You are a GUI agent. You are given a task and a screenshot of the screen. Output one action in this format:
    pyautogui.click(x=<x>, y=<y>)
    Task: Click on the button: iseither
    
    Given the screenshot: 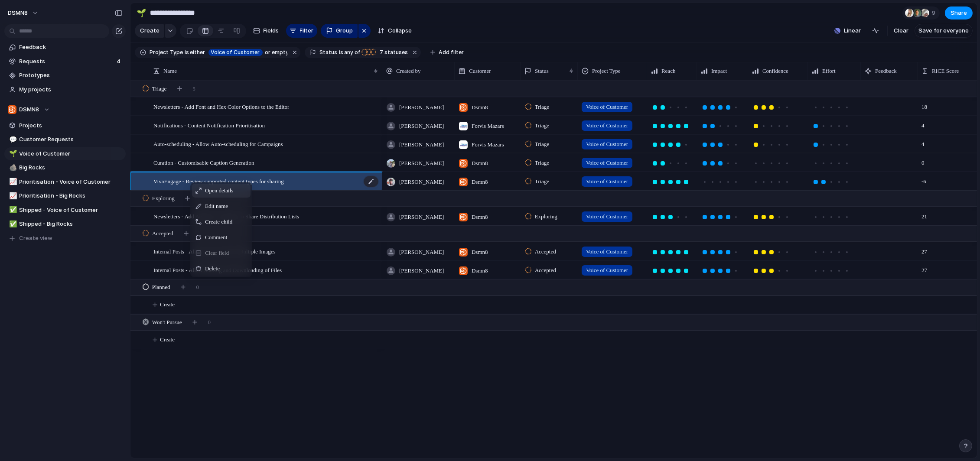 What is the action you would take?
    pyautogui.click(x=195, y=53)
    